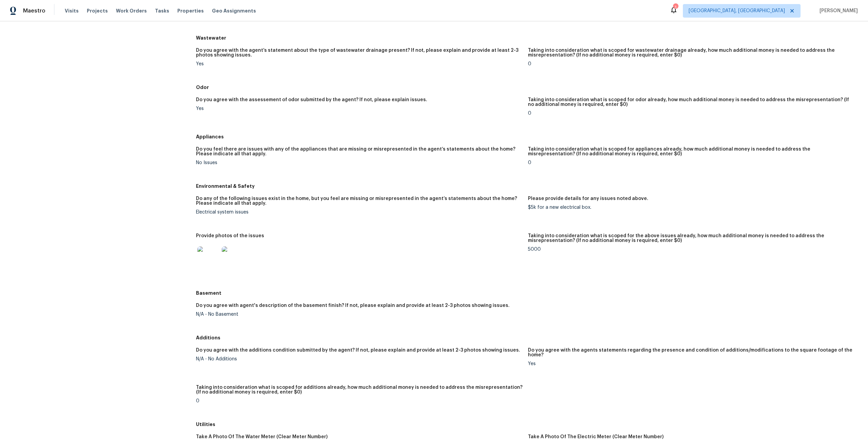 The image size is (868, 446). I want to click on h5: Do you feel there are issues with any of the appliances that are missing or misrepresented in the..., so click(359, 151).